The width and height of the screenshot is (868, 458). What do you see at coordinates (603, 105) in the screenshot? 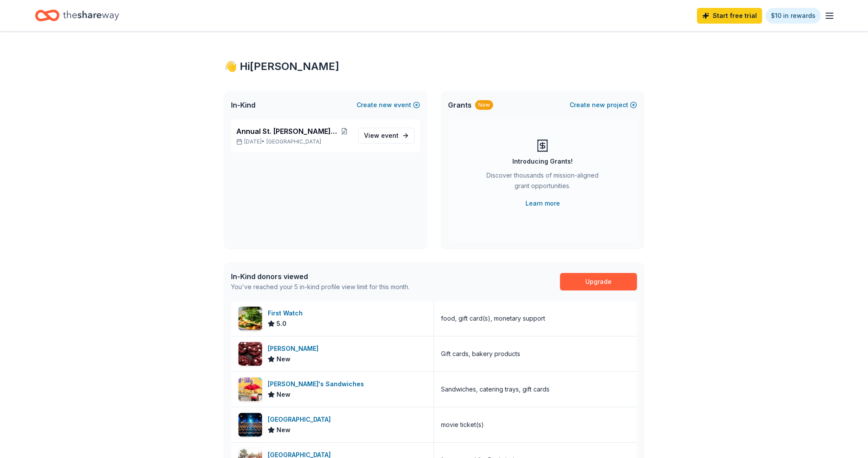
I see `button: Createnewproject` at bounding box center [603, 105].